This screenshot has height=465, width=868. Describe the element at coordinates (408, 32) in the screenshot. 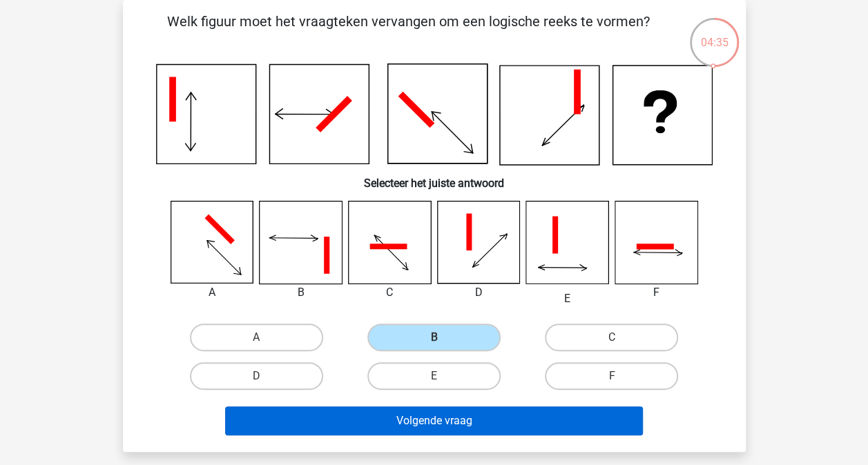

I see `p: Welk figuur moet het vraagteken vervangen om een logische reeks te vormen?` at that location.